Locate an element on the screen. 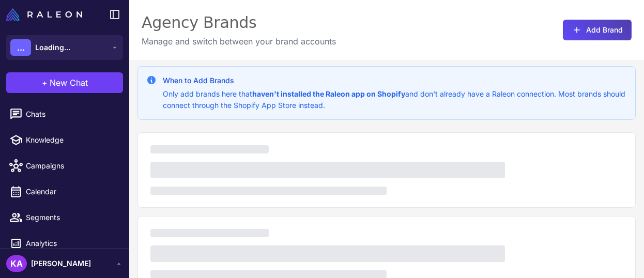 This screenshot has width=644, height=278. strong: haven't installed the Raleon app on Shopify is located at coordinates (328, 93).